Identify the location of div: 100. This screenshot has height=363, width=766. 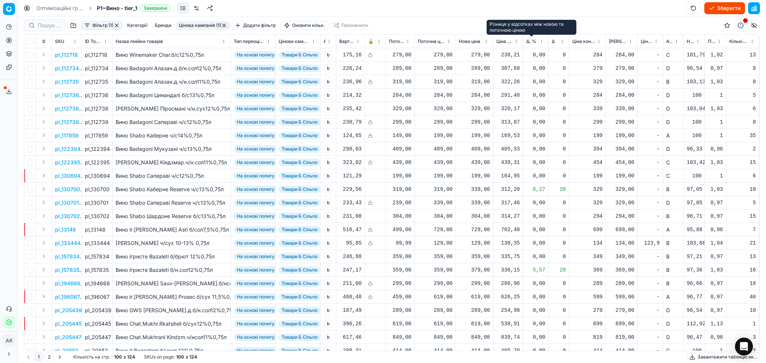
(694, 136).